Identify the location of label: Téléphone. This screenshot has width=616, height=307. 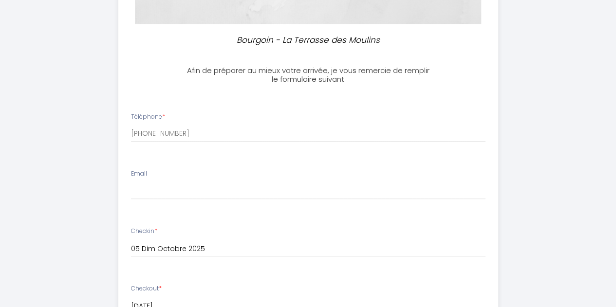
(148, 117).